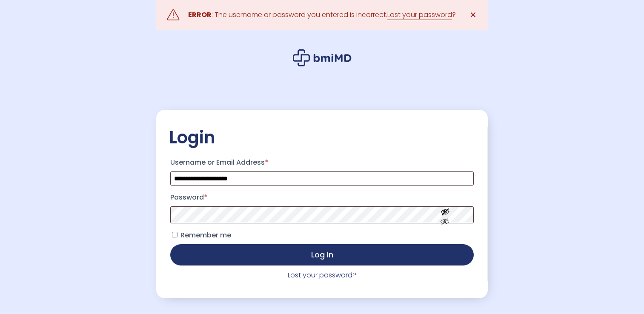 This screenshot has width=644, height=314. What do you see at coordinates (322, 137) in the screenshot?
I see `h2: Login` at bounding box center [322, 137].